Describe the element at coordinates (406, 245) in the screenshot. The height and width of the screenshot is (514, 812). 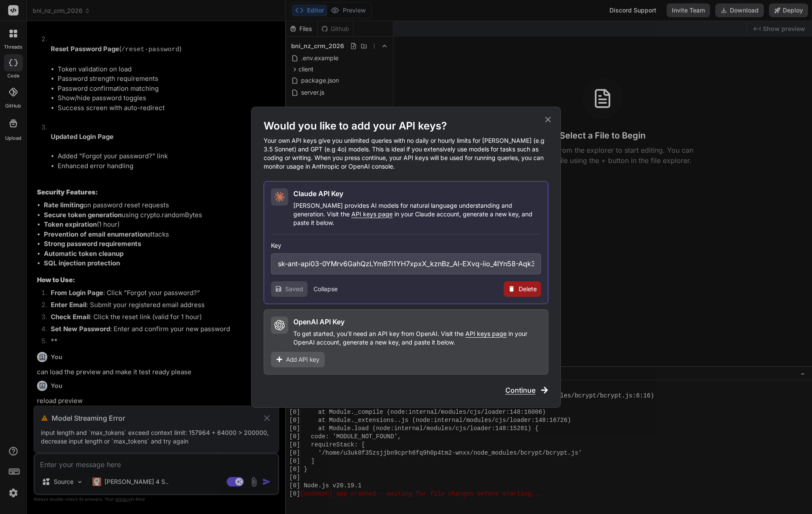
I see `h3: Key` at that location.